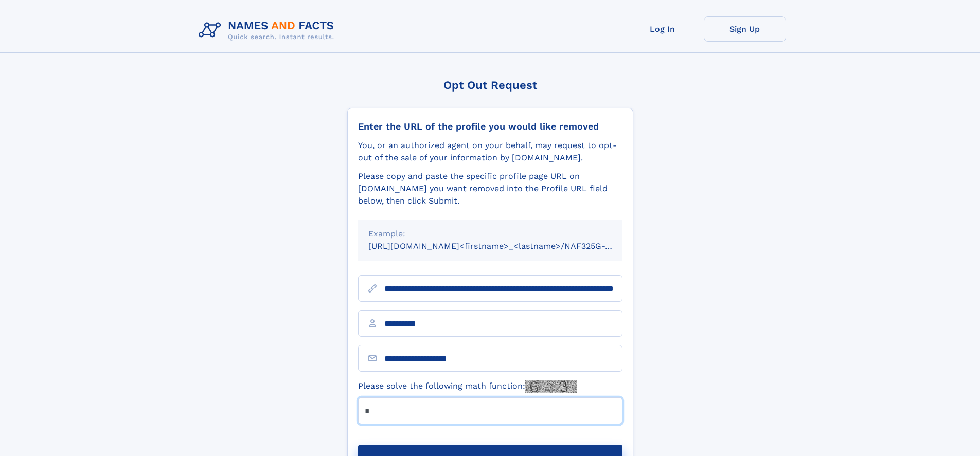 Image resolution: width=980 pixels, height=456 pixels. I want to click on a: Sign Up, so click(745, 29).